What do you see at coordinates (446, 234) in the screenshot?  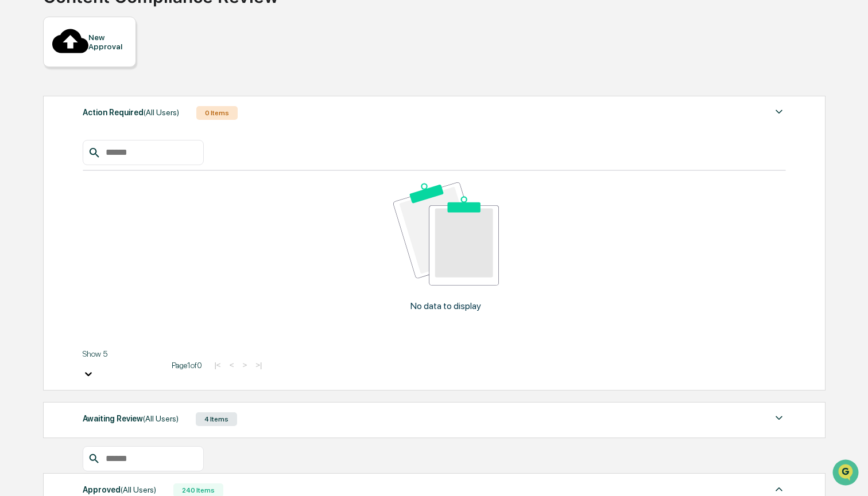 I see `img: No data` at bounding box center [446, 234].